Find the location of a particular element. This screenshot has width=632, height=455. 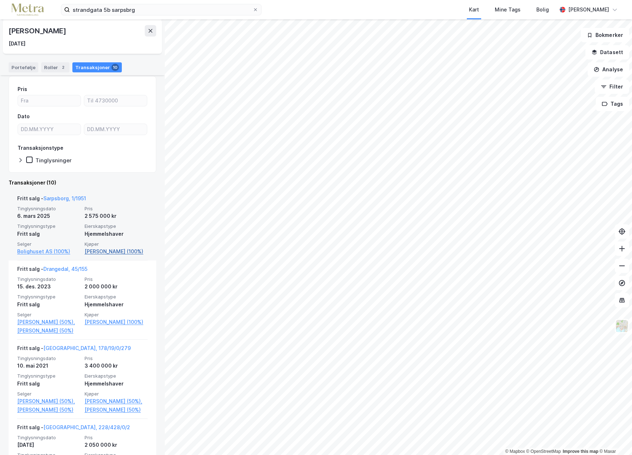

a: Drangedal, 45/155 is located at coordinates (65, 269).